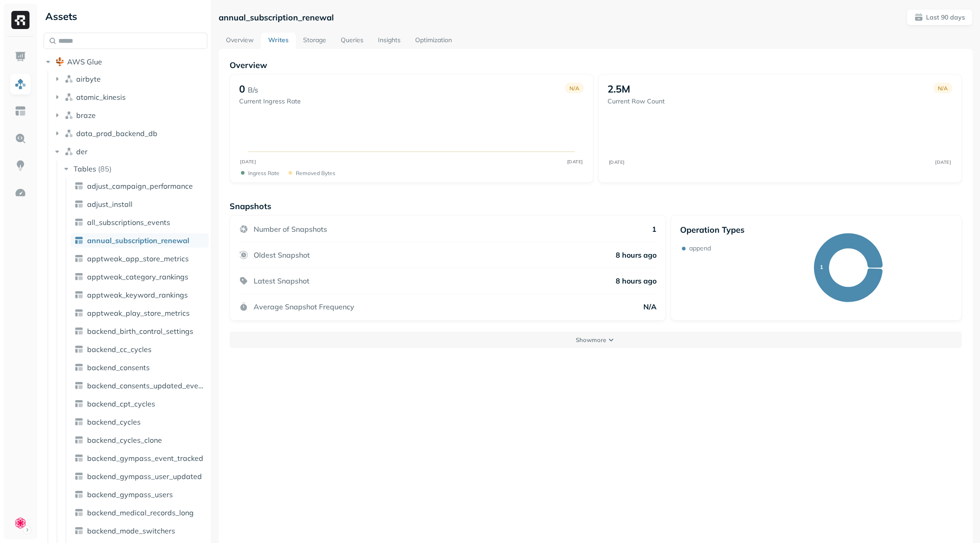 This screenshot has height=543, width=980. I want to click on p: B/s, so click(253, 90).